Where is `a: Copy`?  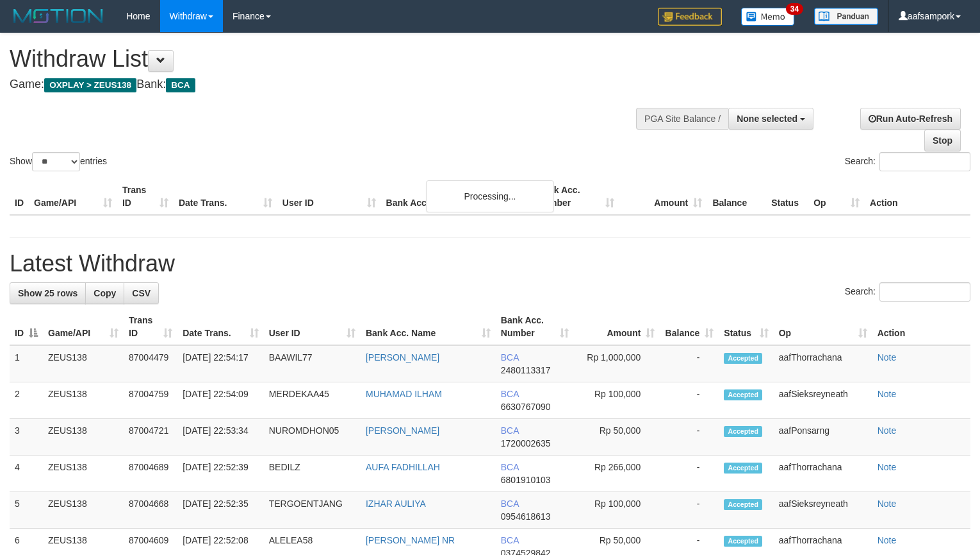
a: Copy is located at coordinates (104, 293).